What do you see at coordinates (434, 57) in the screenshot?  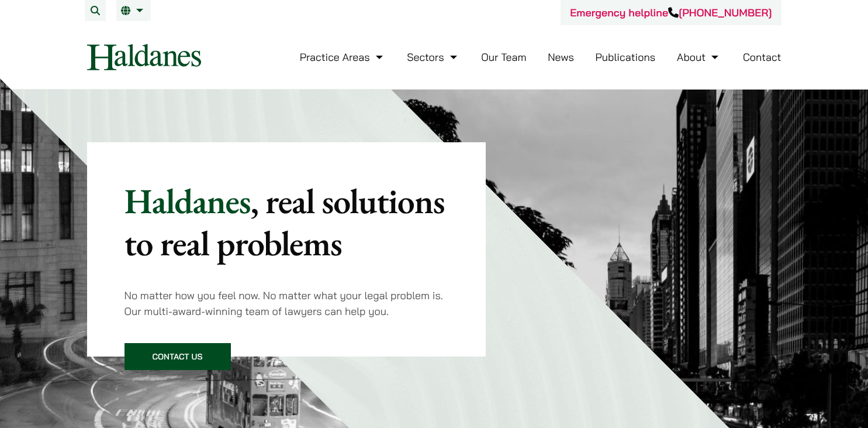 I see `a: Sectors` at bounding box center [434, 57].